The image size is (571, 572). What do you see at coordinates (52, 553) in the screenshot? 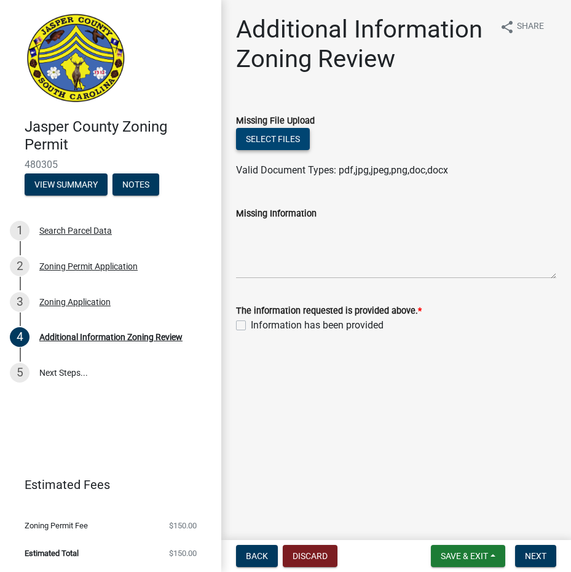
I see `span: Estimated Total` at bounding box center [52, 553].